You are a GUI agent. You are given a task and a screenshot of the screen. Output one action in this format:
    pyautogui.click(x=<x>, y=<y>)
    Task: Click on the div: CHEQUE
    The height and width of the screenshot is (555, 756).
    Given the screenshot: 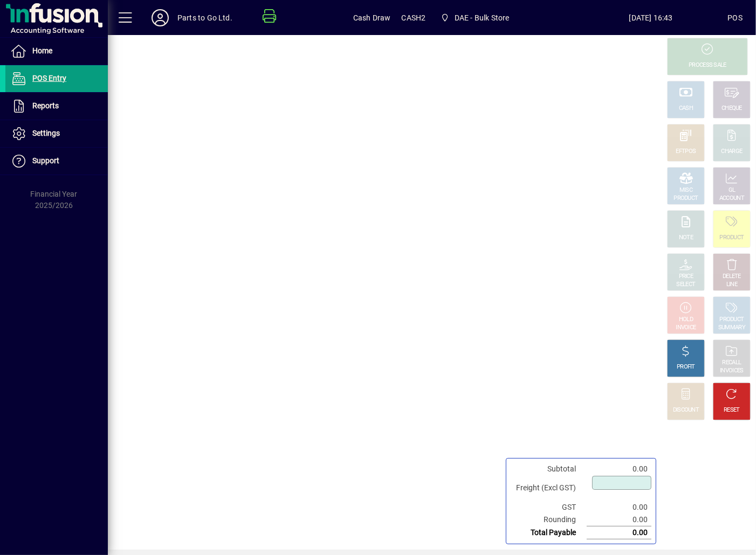 What is the action you would take?
    pyautogui.click(x=732, y=109)
    